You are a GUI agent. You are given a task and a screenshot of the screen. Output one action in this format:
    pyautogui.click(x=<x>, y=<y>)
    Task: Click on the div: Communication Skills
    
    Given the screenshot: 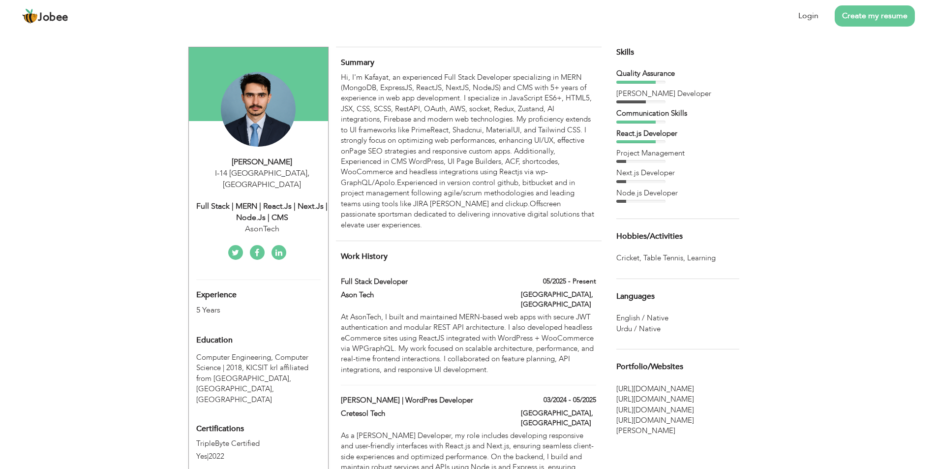 What is the action you would take?
    pyautogui.click(x=678, y=113)
    